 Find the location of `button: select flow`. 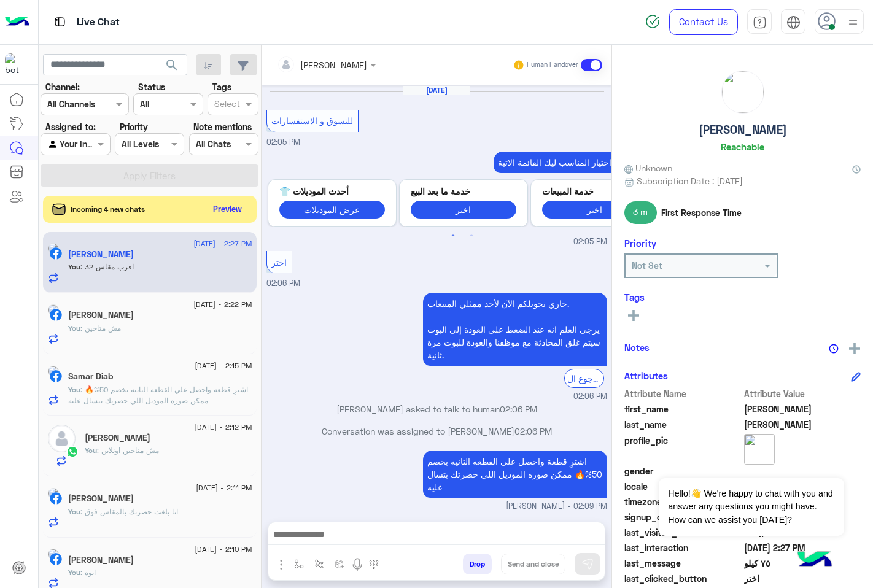

button: select flow is located at coordinates (299, 563).